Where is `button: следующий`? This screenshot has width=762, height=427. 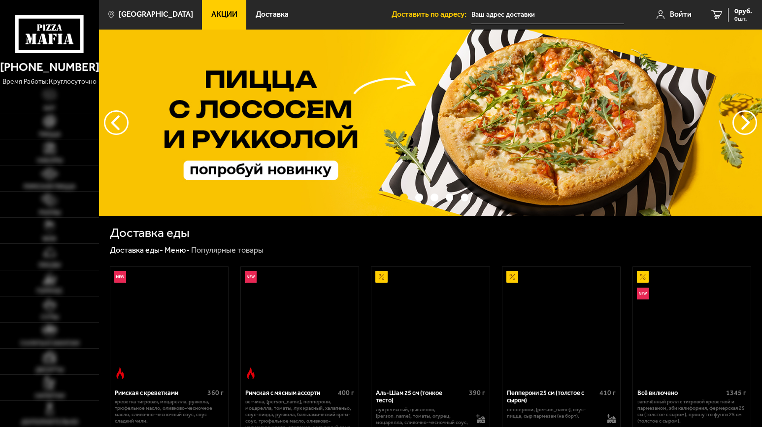 button: следующий is located at coordinates (116, 123).